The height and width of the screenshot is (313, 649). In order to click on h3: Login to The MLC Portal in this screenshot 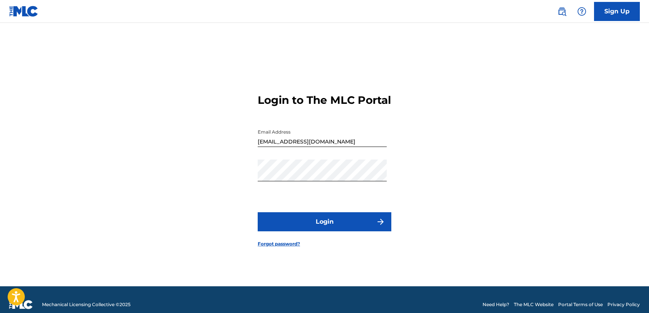, I will do `click(324, 100)`.